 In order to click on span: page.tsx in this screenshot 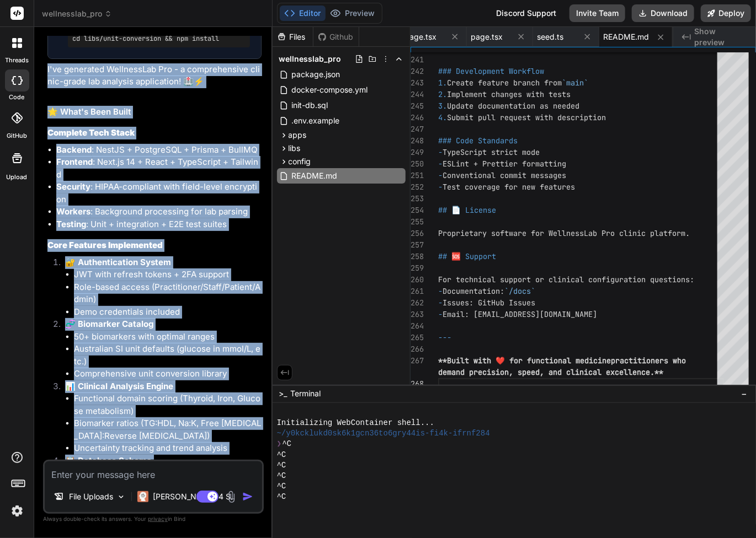, I will do `click(487, 37)`.